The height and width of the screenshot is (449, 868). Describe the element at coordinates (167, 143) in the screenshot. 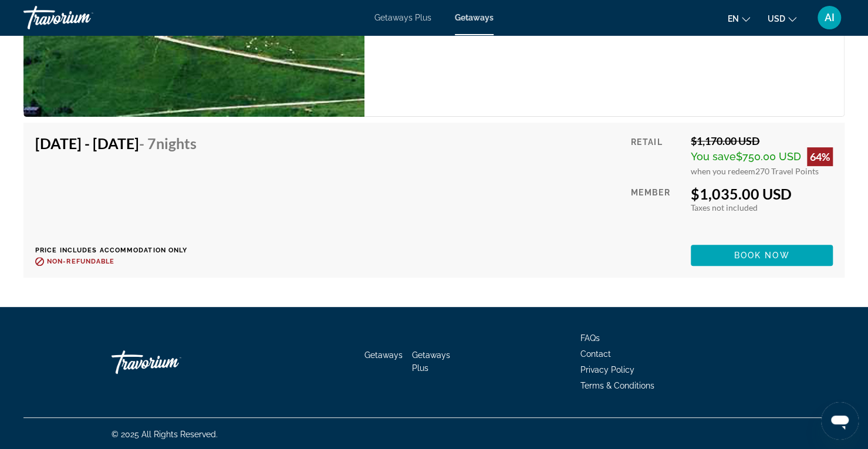

I see `span: - 7` at that location.